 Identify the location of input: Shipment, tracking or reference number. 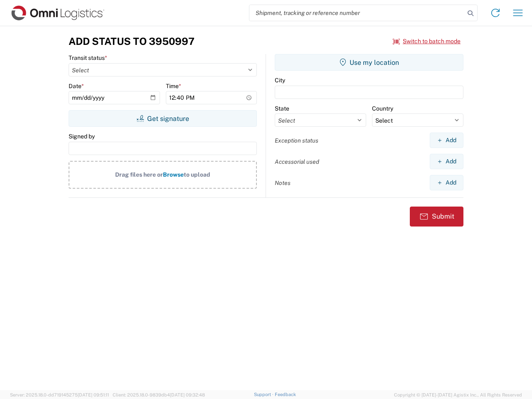
(357, 13).